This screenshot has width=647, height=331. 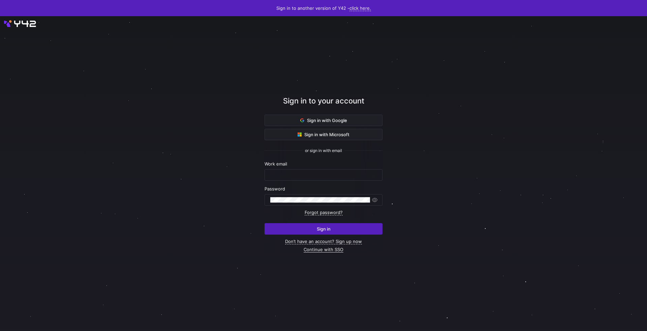 I want to click on button: Sign in with Google, so click(x=324, y=120).